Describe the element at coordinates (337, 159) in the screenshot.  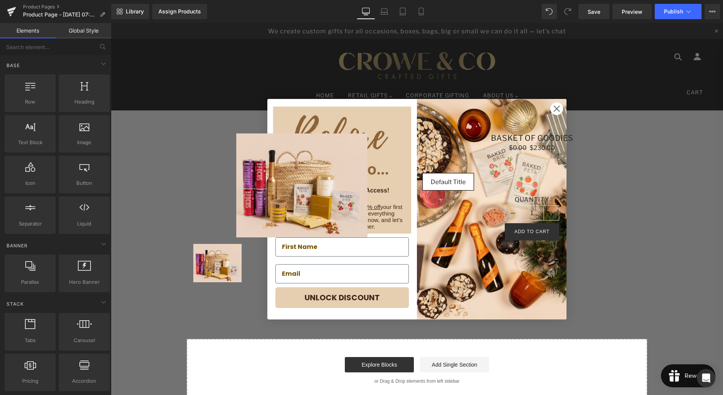
I see `span: Default Title` at that location.